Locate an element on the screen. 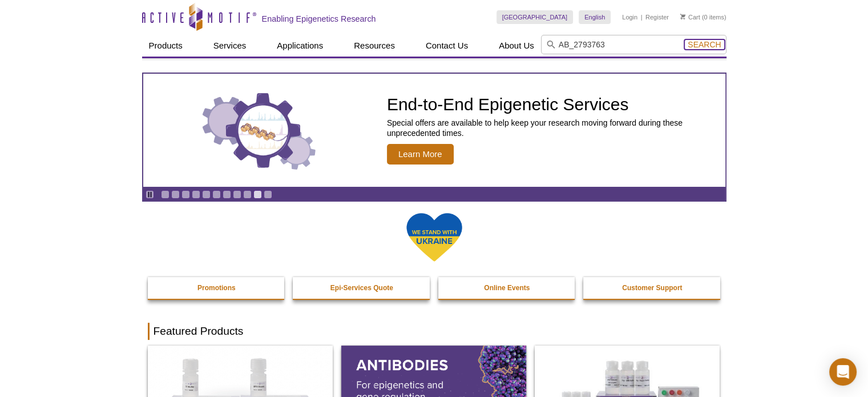  a: Login is located at coordinates (629, 17).